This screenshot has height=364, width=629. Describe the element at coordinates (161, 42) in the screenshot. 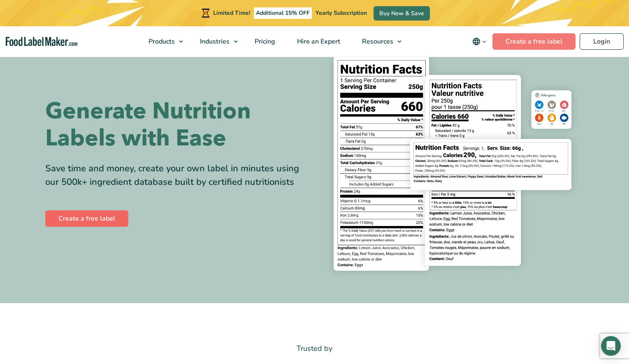

I see `span: Products` at that location.